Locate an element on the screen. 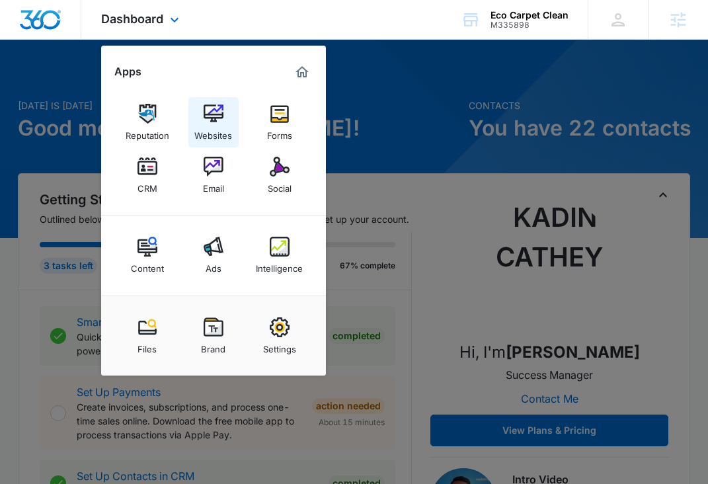 This screenshot has height=484, width=708. a: Social is located at coordinates (279, 175).